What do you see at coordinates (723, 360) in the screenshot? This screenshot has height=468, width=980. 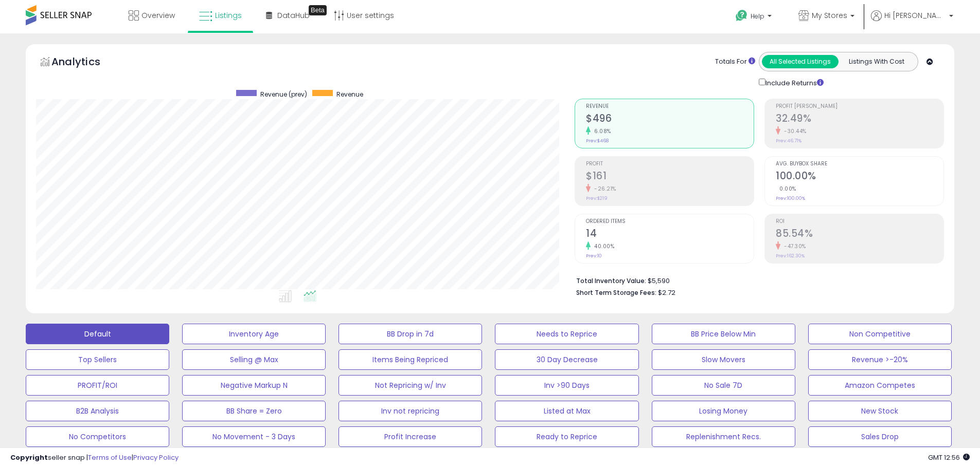 I see `button: Slow Movers` at bounding box center [723, 360].